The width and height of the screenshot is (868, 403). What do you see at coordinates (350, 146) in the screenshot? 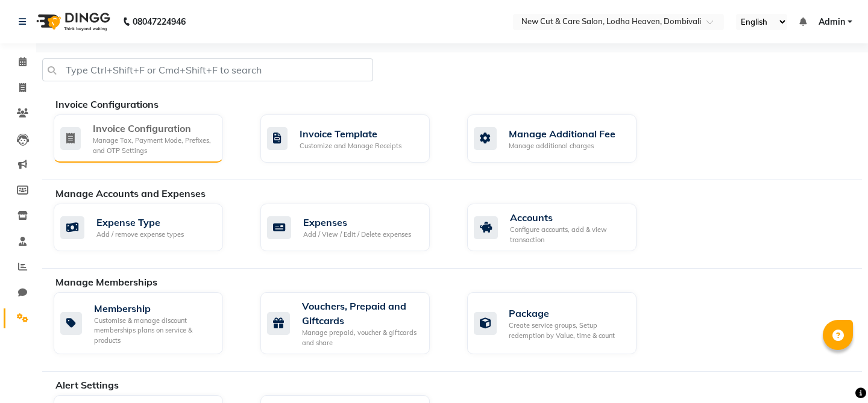
I see `div: Customize and Manage Receipts` at bounding box center [350, 146].